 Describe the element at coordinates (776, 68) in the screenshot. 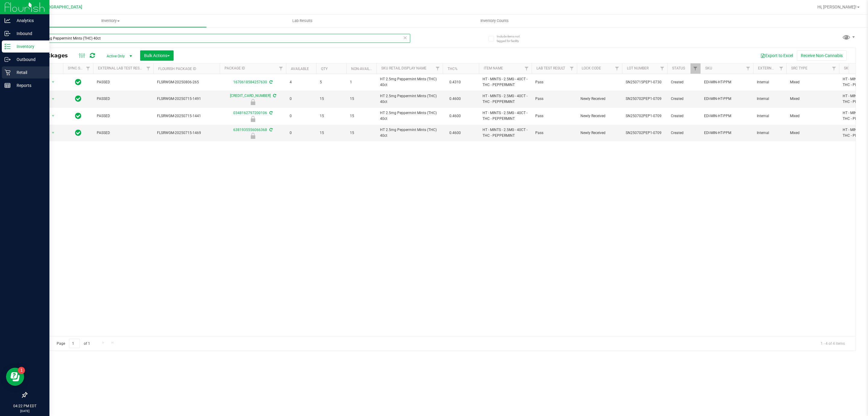

I see `a: External/Internal` at that location.